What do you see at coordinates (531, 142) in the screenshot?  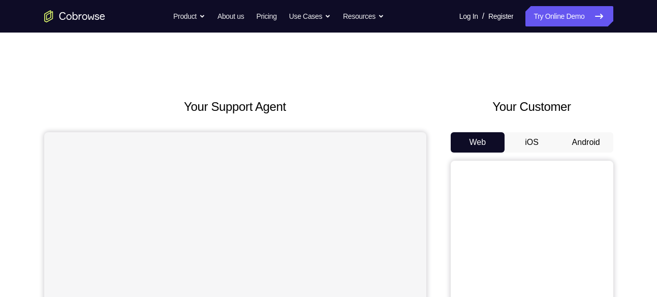 I see `button: iOS` at bounding box center [531, 142].